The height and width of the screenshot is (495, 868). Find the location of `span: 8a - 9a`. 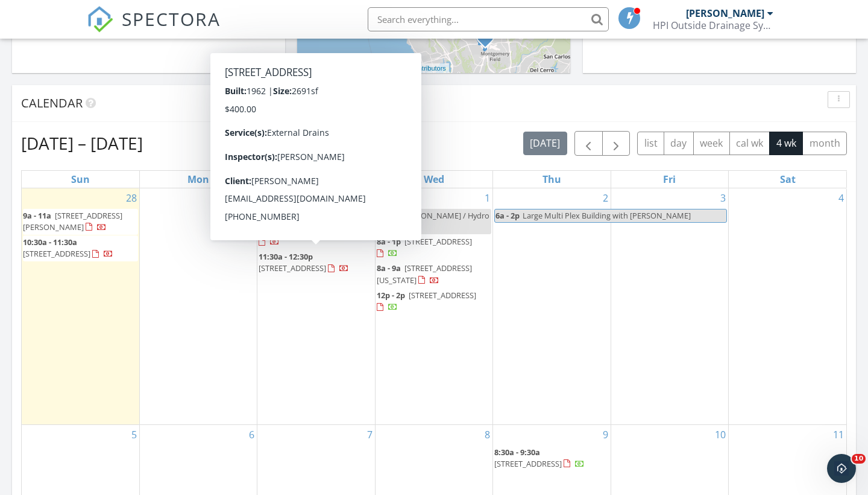

span: 8a - 9a is located at coordinates (389, 268).